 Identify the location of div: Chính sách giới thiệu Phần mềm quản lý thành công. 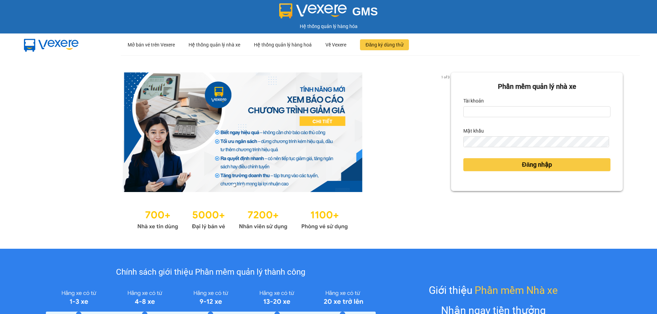
(210, 273).